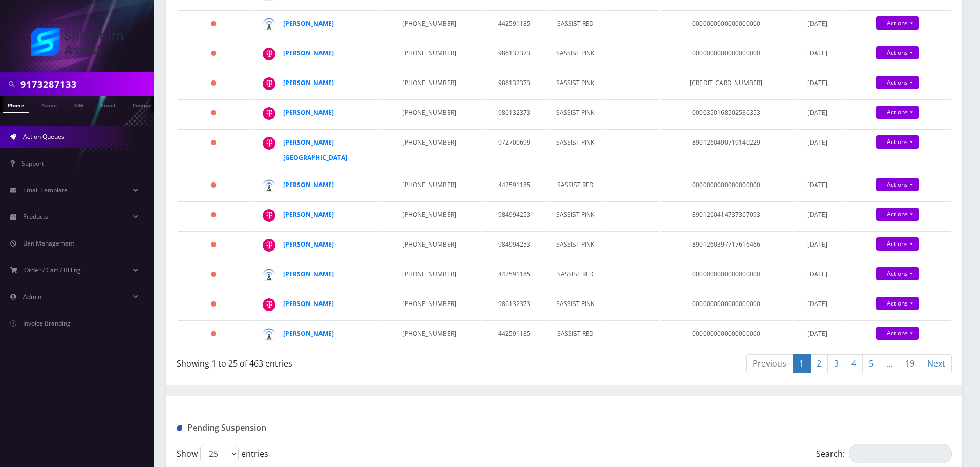 This screenshot has width=980, height=467. I want to click on span: Action Queues, so click(43, 136).